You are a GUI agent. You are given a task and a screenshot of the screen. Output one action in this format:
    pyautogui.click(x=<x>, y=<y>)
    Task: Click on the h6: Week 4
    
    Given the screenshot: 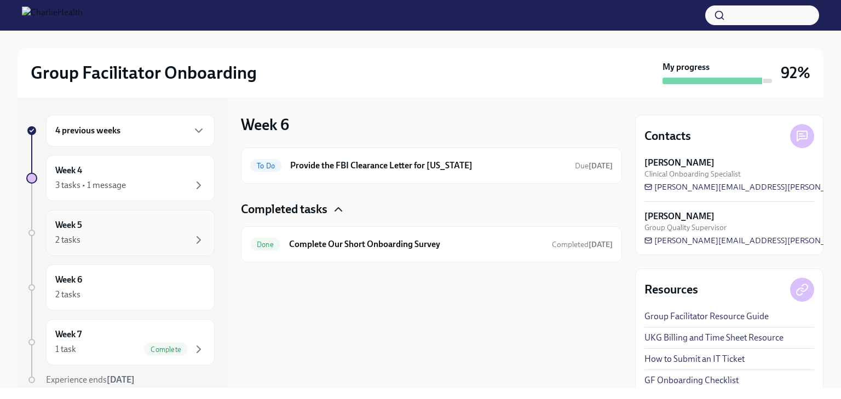 What is the action you would take?
    pyautogui.click(x=68, y=171)
    